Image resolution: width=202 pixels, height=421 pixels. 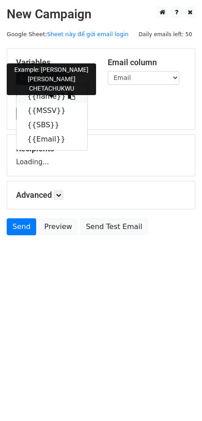 What do you see at coordinates (101, 195) in the screenshot?
I see `h5: Advanced` at bounding box center [101, 195].